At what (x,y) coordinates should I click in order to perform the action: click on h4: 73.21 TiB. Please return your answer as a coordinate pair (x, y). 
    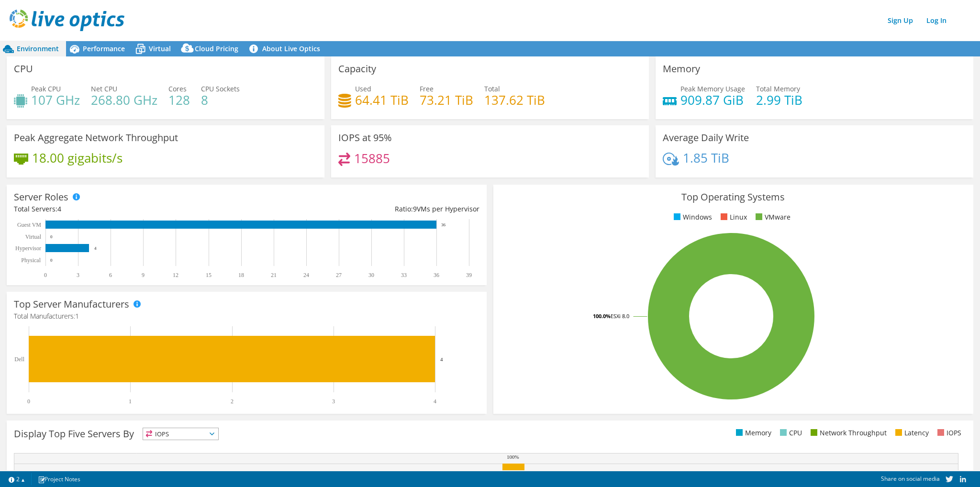
    Looking at the image, I should click on (446, 100).